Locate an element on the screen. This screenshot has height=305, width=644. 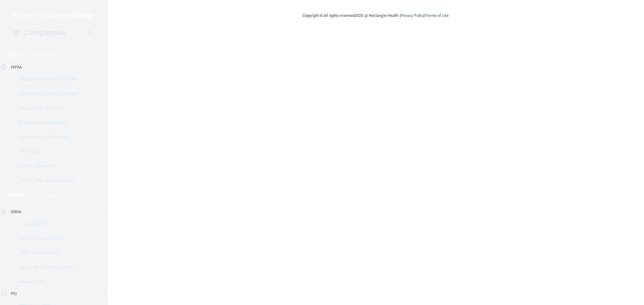
p: Documents is located at coordinates (45, 224).